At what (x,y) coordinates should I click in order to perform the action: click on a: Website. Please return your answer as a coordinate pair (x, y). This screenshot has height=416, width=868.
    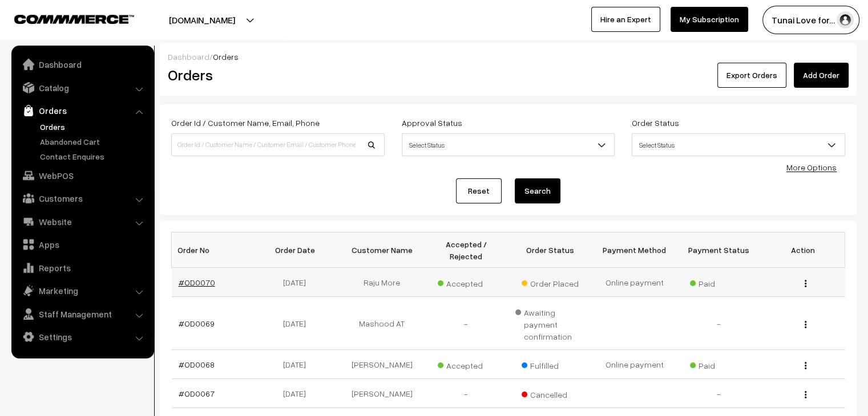
    Looking at the image, I should click on (82, 222).